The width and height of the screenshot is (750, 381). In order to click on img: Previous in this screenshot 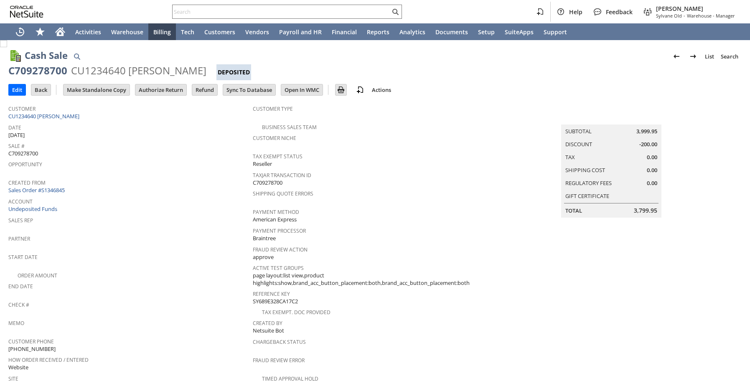, I will do `click(676, 56)`.